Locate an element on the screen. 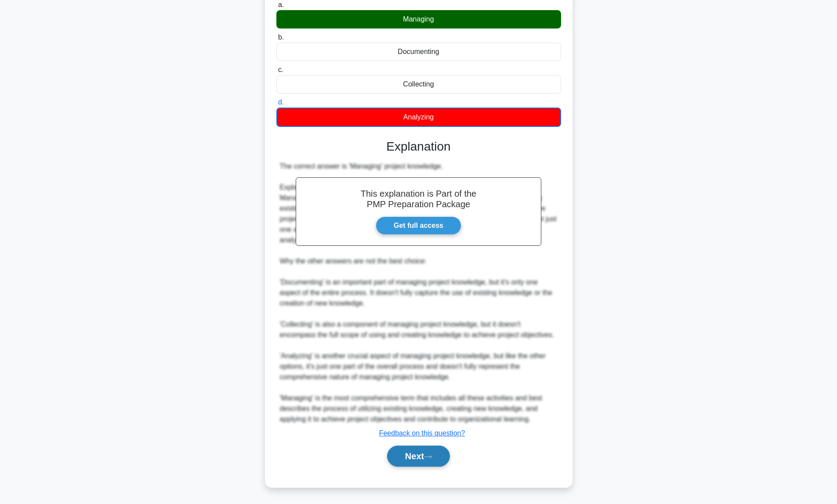 This screenshot has height=504, width=837. div: Documenting is located at coordinates (419, 52).